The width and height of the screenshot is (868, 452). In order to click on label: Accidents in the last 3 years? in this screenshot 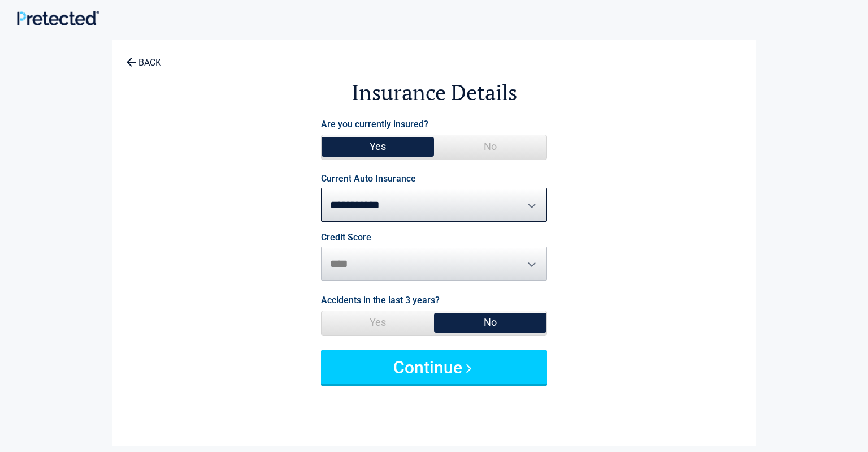, I will do `click(380, 299)`.